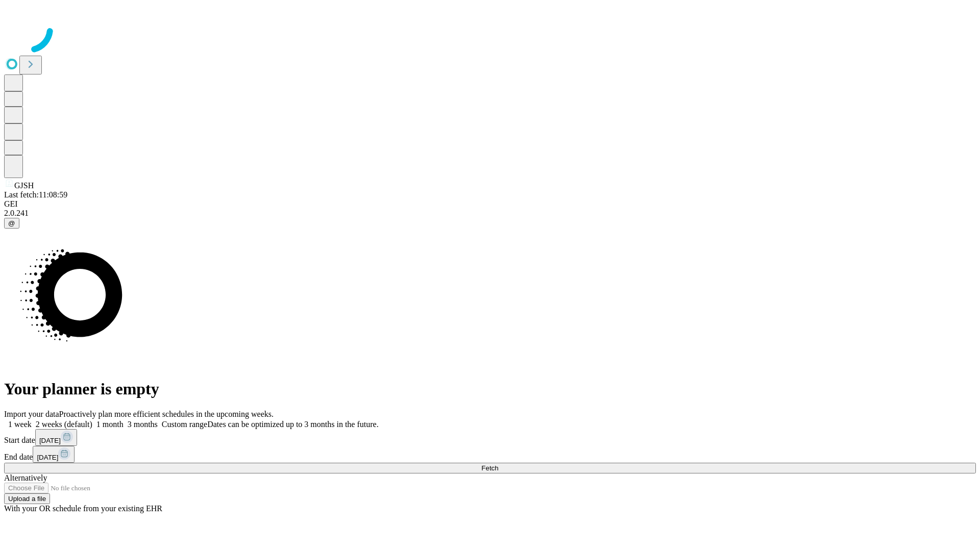 This screenshot has width=980, height=551. What do you see at coordinates (490, 437) in the screenshot?
I see `div: Start date` at bounding box center [490, 437].